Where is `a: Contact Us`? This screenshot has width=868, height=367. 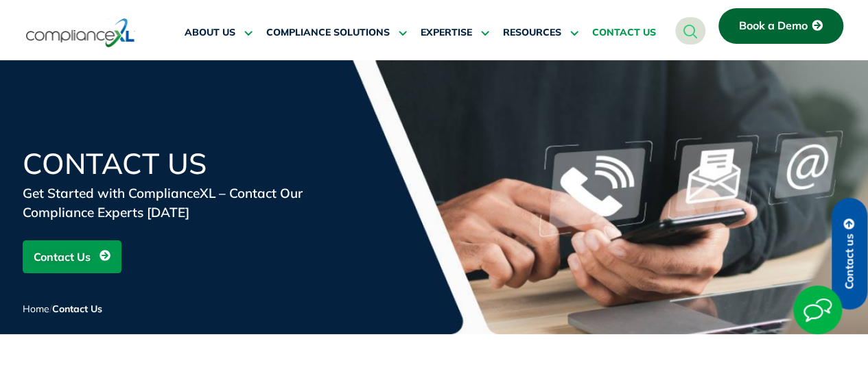 a: Contact Us is located at coordinates (72, 257).